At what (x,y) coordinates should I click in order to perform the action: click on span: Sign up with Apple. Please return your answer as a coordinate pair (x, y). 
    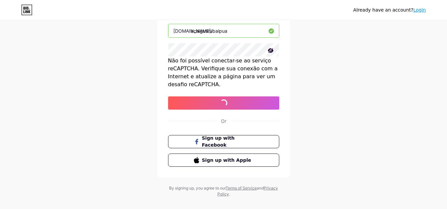
    Looking at the image, I should click on (227, 160).